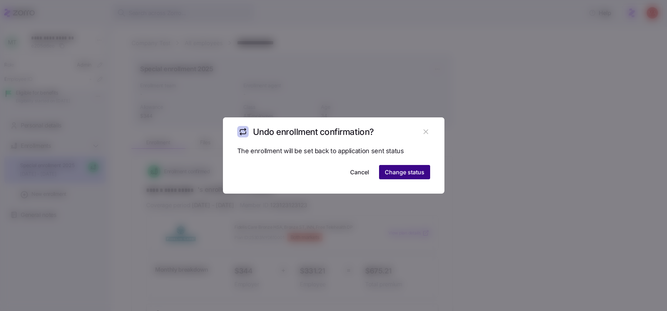  What do you see at coordinates (360, 172) in the screenshot?
I see `span: Cancel` at bounding box center [360, 172].